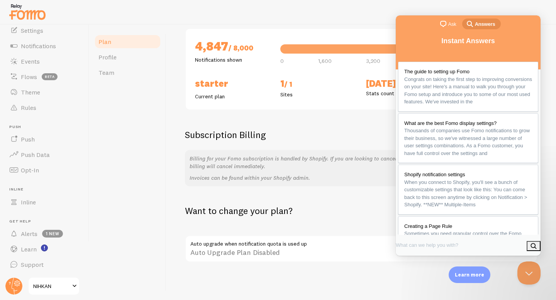 This screenshot has height=300, width=556. I want to click on p: Billing for your Fomo subscription is handled by Shopify. If you are looking to cancel, simply de..., so click(361, 162).